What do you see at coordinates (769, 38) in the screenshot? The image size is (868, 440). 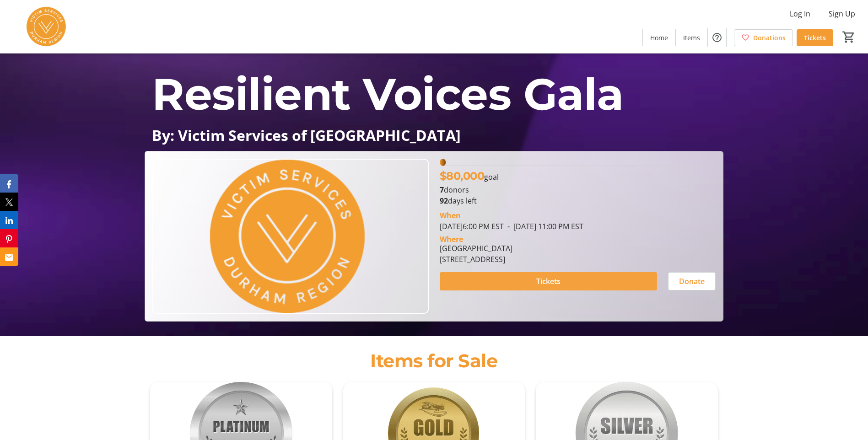 I see `span: Donations` at bounding box center [769, 38].